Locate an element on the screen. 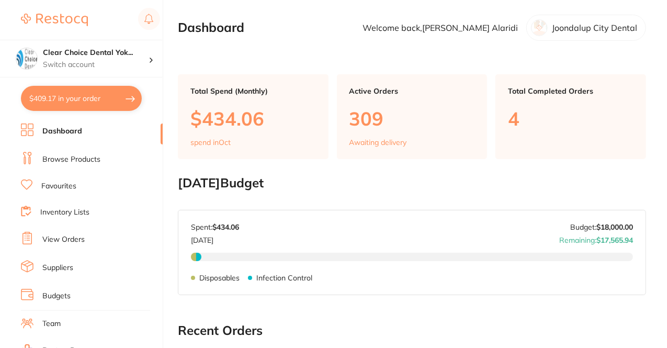 This screenshot has height=348, width=667. a: Total Spend (Monthly)$434.06spend inOct is located at coordinates (253, 117).